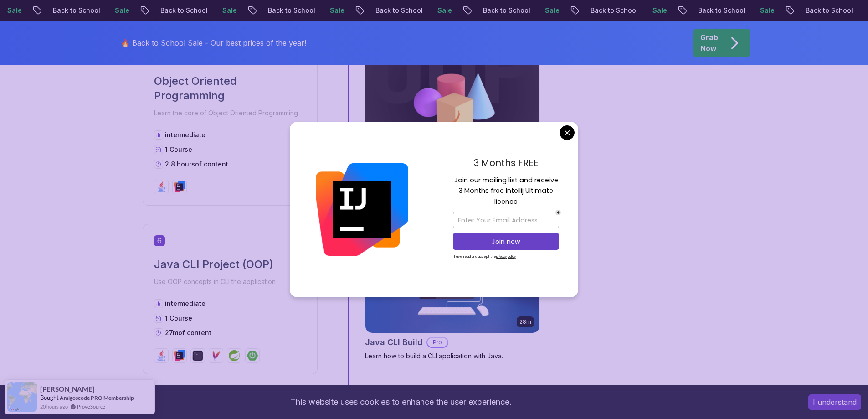  What do you see at coordinates (253, 355) in the screenshot?
I see `img: spring-boot logo` at bounding box center [253, 355].